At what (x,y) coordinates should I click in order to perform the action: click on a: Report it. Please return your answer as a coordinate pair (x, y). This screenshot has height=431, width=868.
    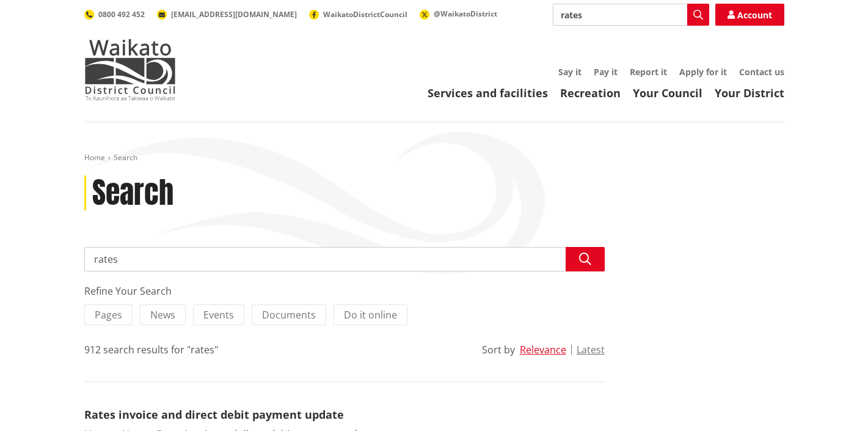
    Looking at the image, I should click on (649, 71).